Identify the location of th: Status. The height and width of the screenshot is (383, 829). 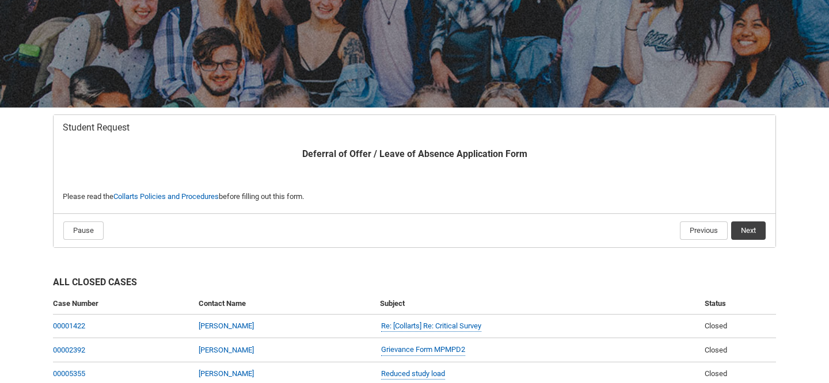
(738, 304).